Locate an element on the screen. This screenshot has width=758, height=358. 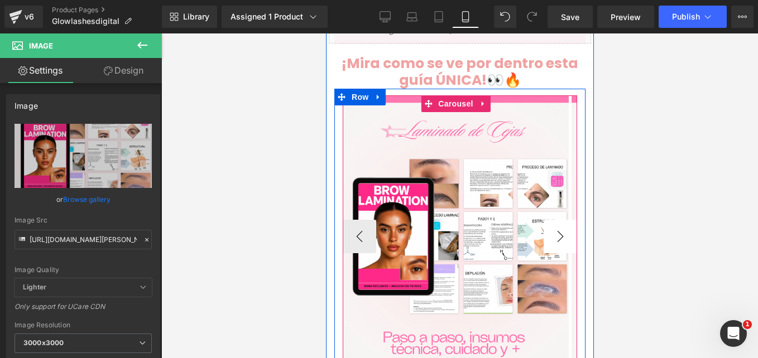
span: Glowlashesdigital is located at coordinates (85, 21).